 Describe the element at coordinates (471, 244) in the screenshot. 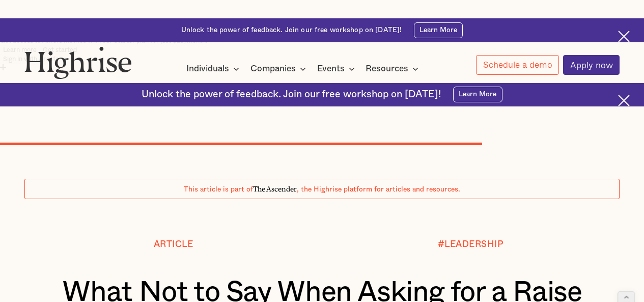

I see `div: #LEADERSHIP` at that location.